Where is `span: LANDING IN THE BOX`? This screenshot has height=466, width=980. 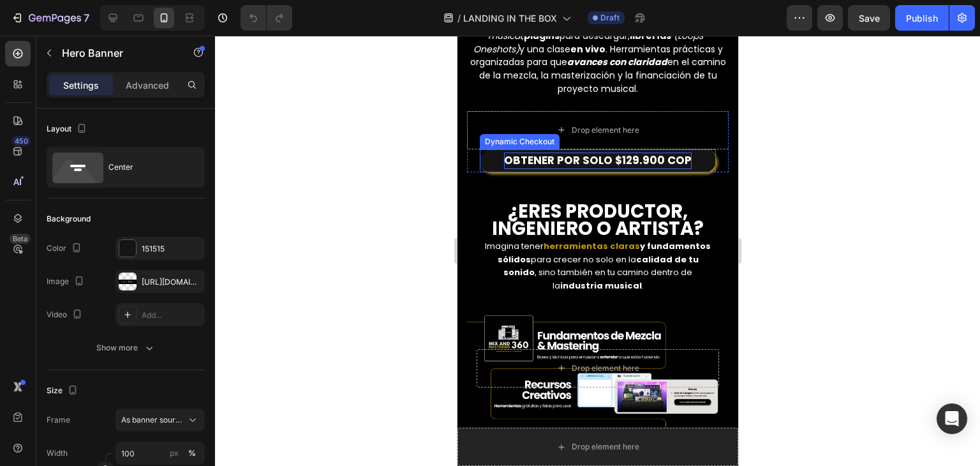 span: LANDING IN THE BOX is located at coordinates (510, 18).